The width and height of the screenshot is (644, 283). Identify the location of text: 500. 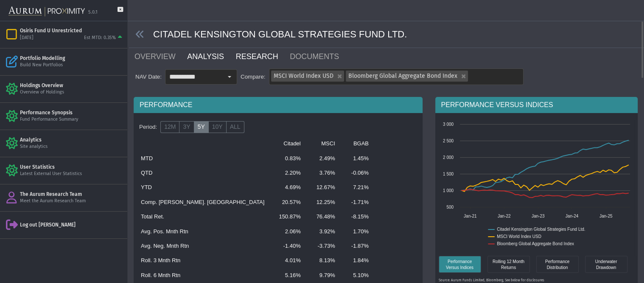
(450, 207).